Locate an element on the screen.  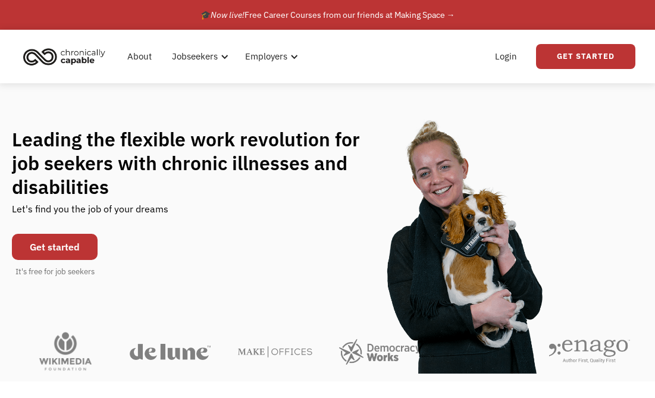
a: Get started is located at coordinates (55, 247).